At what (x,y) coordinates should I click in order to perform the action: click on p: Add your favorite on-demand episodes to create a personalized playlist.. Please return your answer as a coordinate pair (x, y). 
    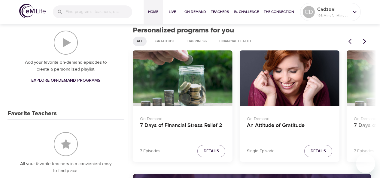
    Looking at the image, I should click on (66, 66).